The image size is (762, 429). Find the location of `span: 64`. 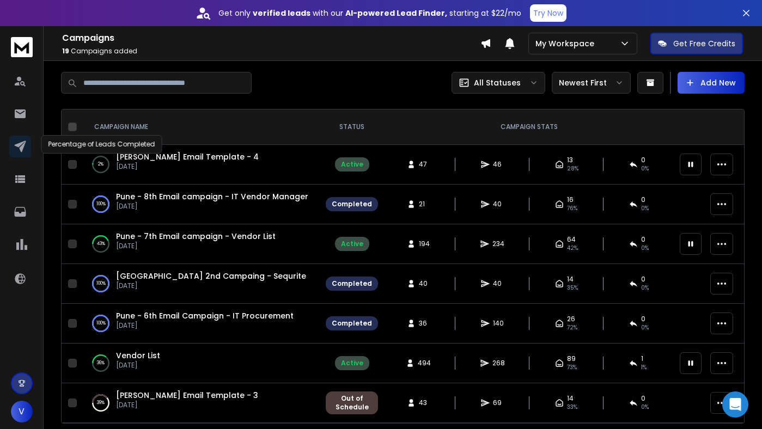

span: 64 is located at coordinates (571, 240).